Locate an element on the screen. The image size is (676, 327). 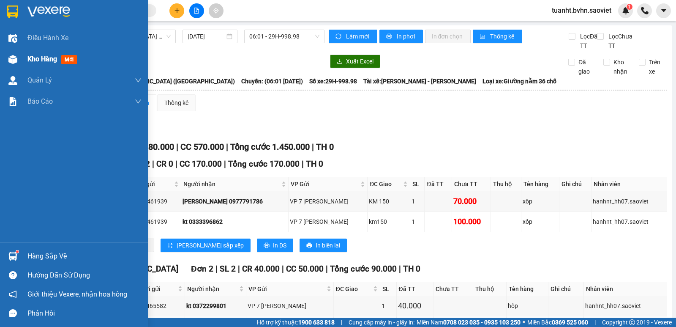
span: Kho hàng is located at coordinates (42, 59).